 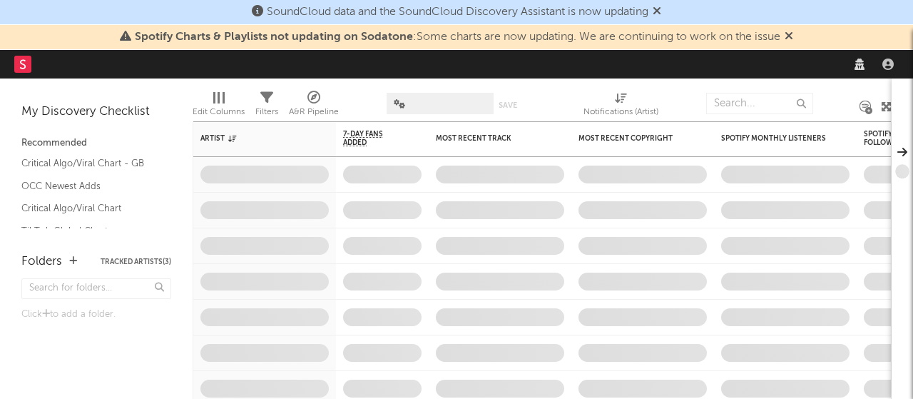 I want to click on input: Search..., so click(x=760, y=103).